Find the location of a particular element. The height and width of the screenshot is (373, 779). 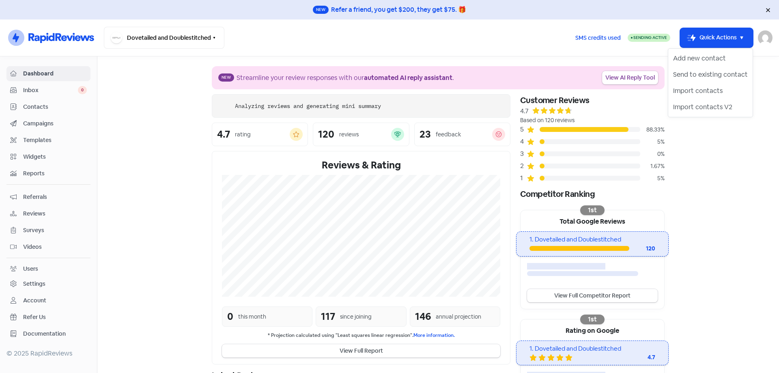

div: 0 is located at coordinates (230, 317).